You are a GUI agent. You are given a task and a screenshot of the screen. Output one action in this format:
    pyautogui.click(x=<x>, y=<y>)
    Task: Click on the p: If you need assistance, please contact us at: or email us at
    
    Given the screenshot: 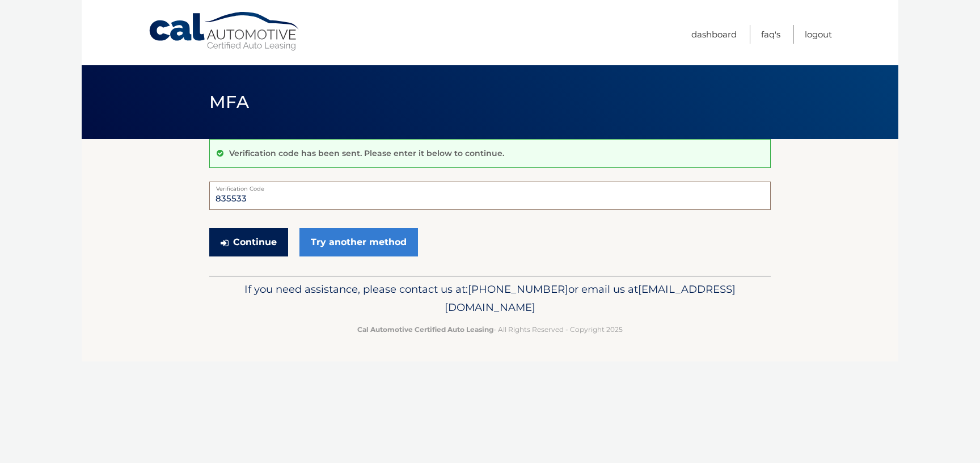 What is the action you would take?
    pyautogui.click(x=490, y=299)
    